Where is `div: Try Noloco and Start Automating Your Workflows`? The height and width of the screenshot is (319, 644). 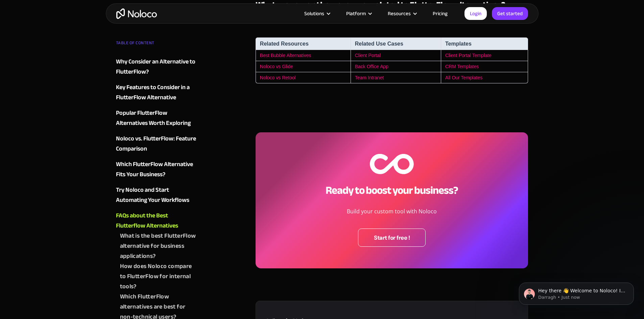
div: Try Noloco and Start Automating Your Workflows is located at coordinates (157, 195).